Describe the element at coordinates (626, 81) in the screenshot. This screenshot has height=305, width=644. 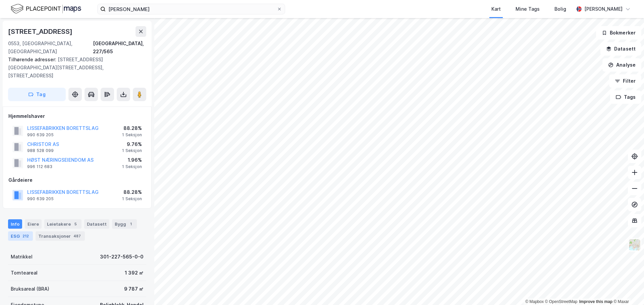
I see `button: Filter` at that location.